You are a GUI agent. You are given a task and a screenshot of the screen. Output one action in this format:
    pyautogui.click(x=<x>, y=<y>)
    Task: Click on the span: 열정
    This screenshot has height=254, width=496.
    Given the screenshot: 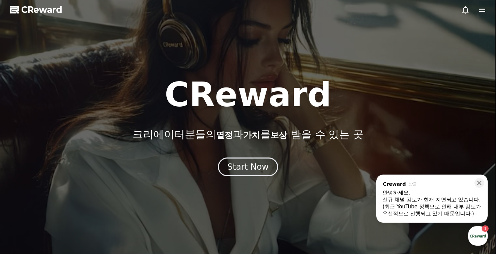 What is the action you would take?
    pyautogui.click(x=225, y=135)
    